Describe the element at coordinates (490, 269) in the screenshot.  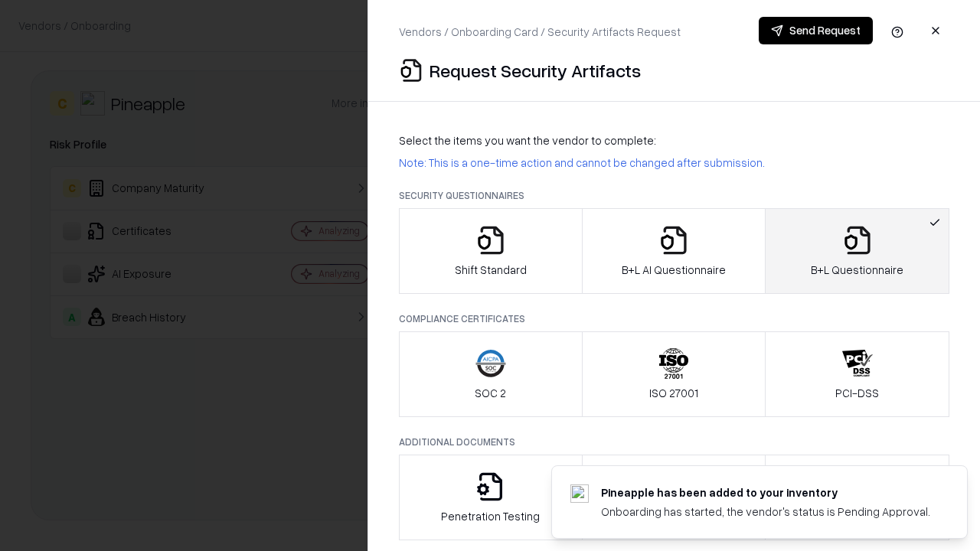
I see `p: Shift Standard` at that location.